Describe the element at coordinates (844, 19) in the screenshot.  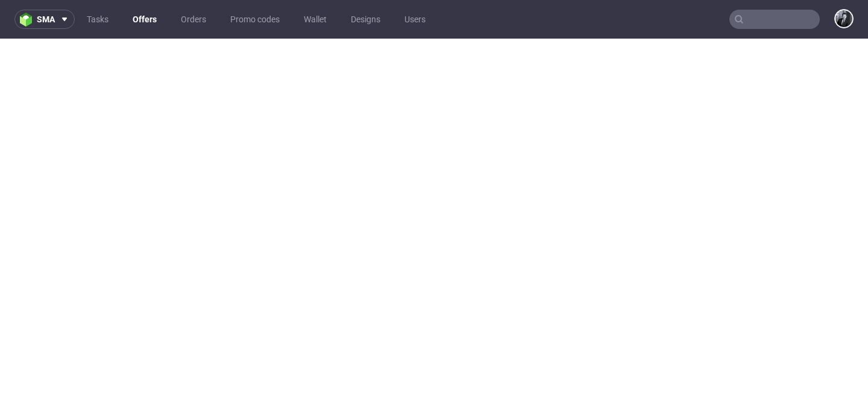
I see `img: Philippe Dubuy` at that location.